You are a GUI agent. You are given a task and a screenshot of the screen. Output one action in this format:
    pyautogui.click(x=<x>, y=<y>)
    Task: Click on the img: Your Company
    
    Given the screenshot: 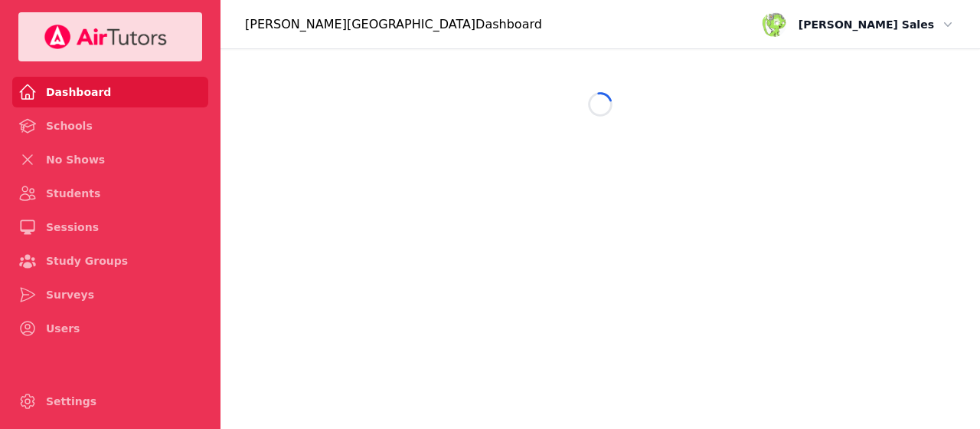 What is the action you would take?
    pyautogui.click(x=106, y=37)
    